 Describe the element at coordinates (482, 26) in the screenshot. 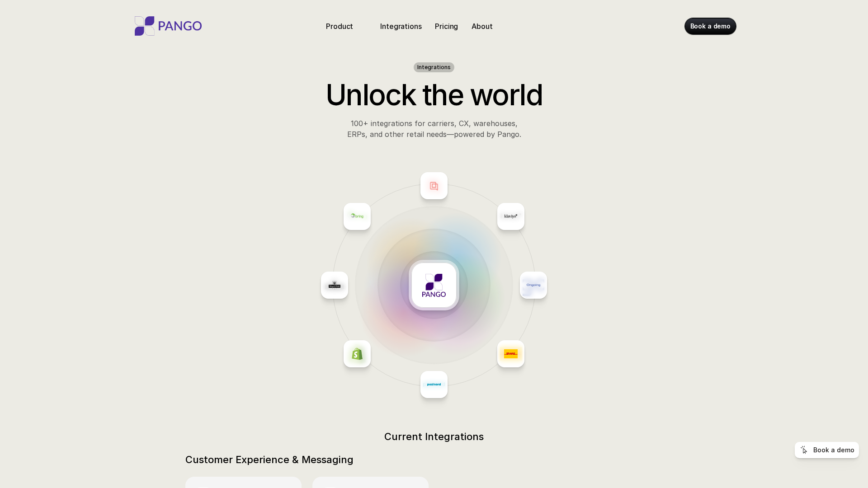

I see `p: About` at that location.